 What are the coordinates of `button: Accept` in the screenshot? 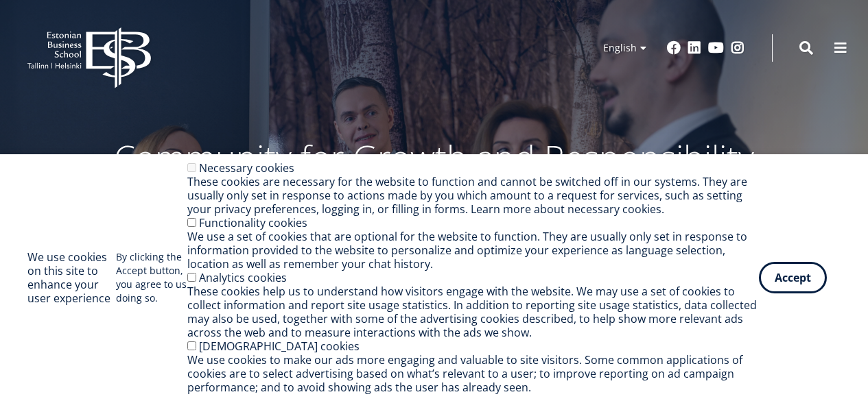 It's located at (793, 278).